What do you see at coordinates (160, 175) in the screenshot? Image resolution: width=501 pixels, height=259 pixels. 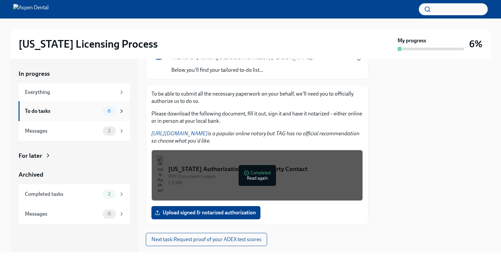 I see `img: Illinois Authorization for Third Party Contact` at bounding box center [160, 175].